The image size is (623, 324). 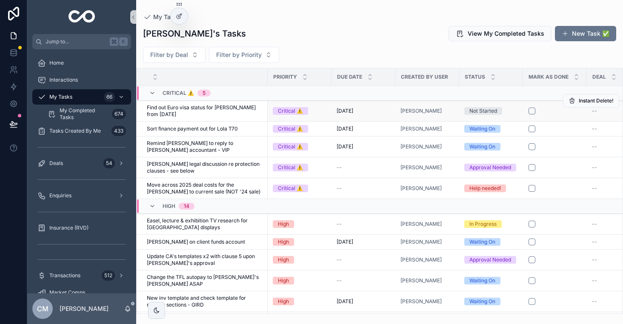 I want to click on span: My Completed Tasks, so click(x=84, y=114).